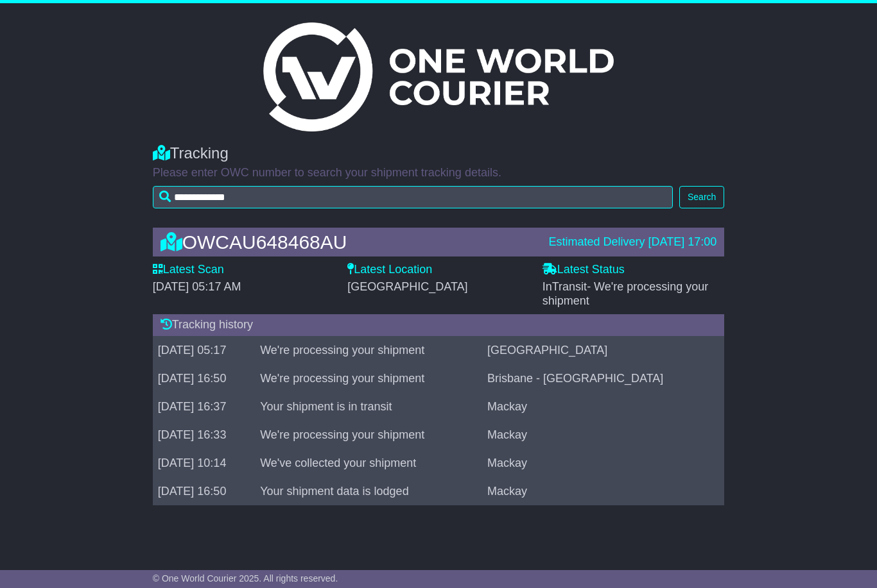 The height and width of the screenshot is (588, 877). Describe the element at coordinates (438, 153) in the screenshot. I see `div: Tracking` at that location.